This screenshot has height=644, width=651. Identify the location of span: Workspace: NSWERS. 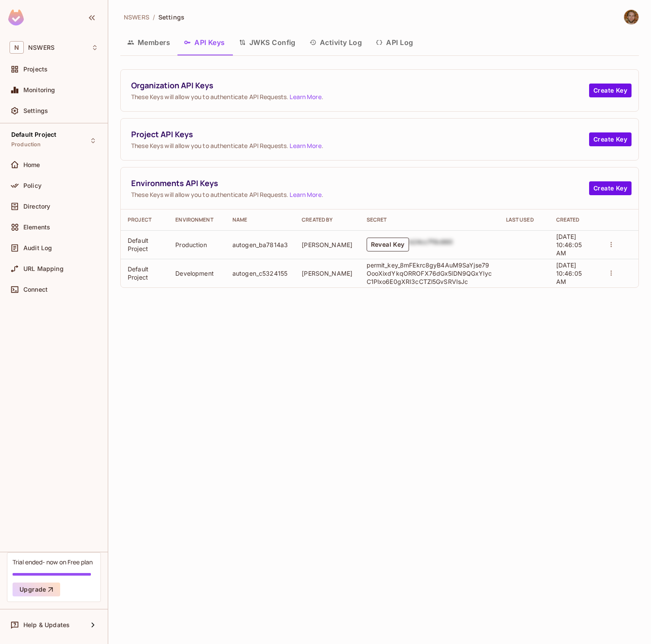
(41, 48).